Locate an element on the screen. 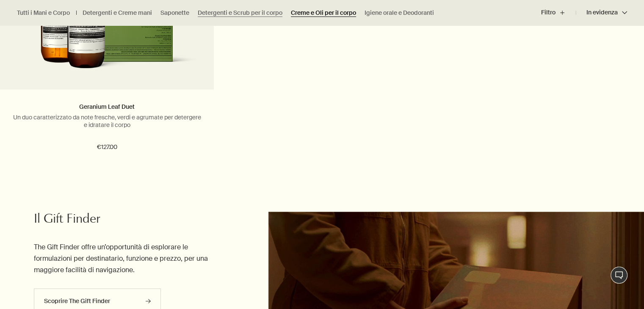 This screenshot has width=644, height=309. a: Igiene orale e Deodoranti is located at coordinates (399, 13).